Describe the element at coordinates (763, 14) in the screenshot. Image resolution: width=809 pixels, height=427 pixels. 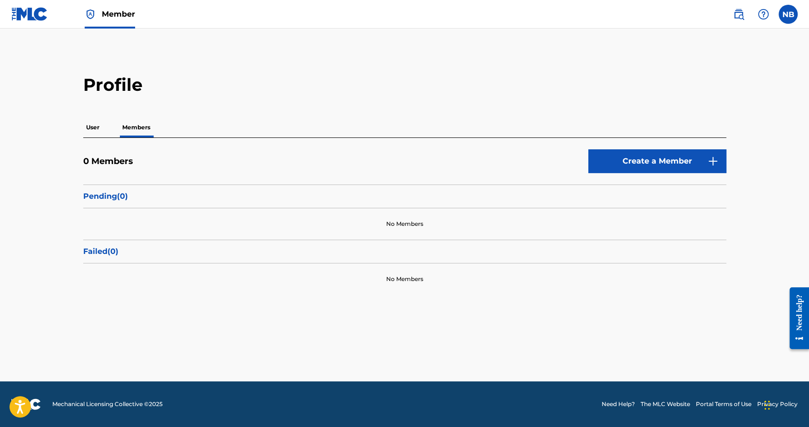
I see `div: Help` at that location.